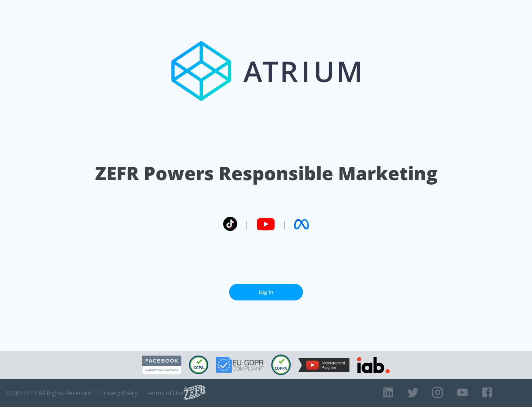 This screenshot has width=532, height=407. What do you see at coordinates (119, 393) in the screenshot?
I see `a: Privacy Policy` at bounding box center [119, 393].